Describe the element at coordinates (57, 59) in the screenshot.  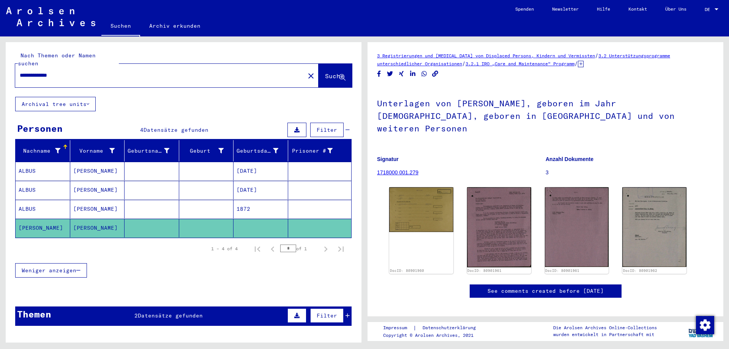
I see `mat-label: Nach Themen oder Namen suchen` at that location.